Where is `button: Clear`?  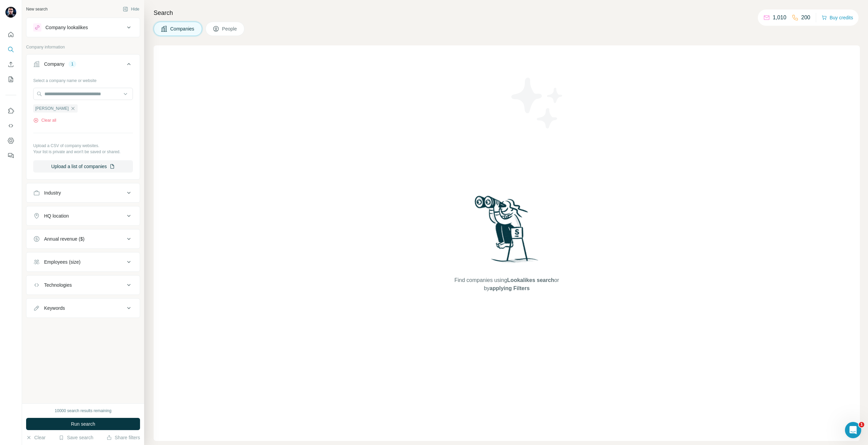
button: Clear is located at coordinates (36, 438).